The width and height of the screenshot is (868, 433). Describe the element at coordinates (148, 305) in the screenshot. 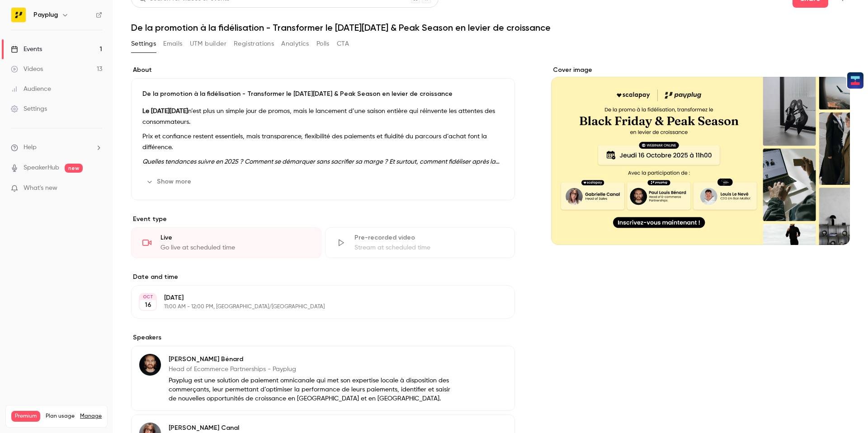

I see `p: 16` at that location.